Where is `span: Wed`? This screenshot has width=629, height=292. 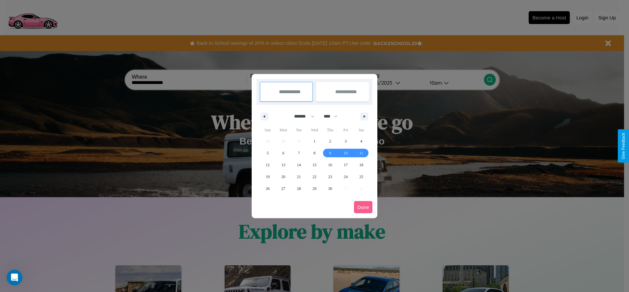 span: Wed is located at coordinates (314, 130).